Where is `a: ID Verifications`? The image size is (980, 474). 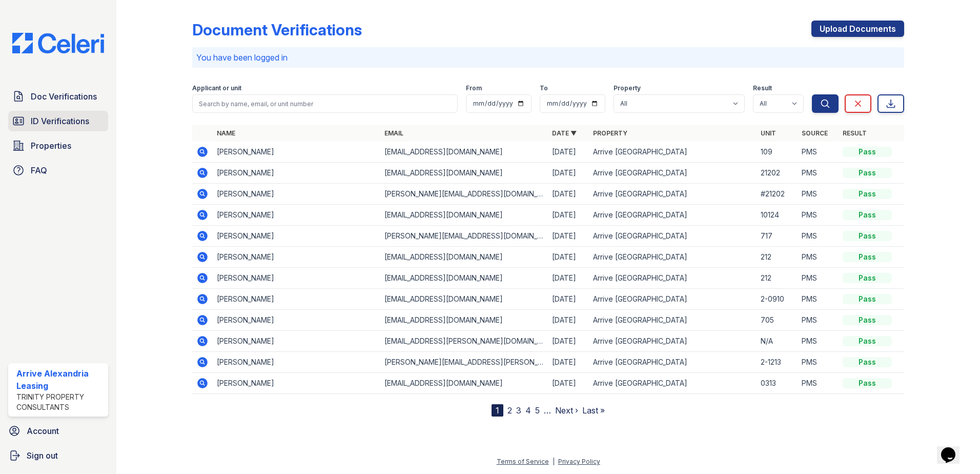
a: ID Verifications is located at coordinates (58, 121).